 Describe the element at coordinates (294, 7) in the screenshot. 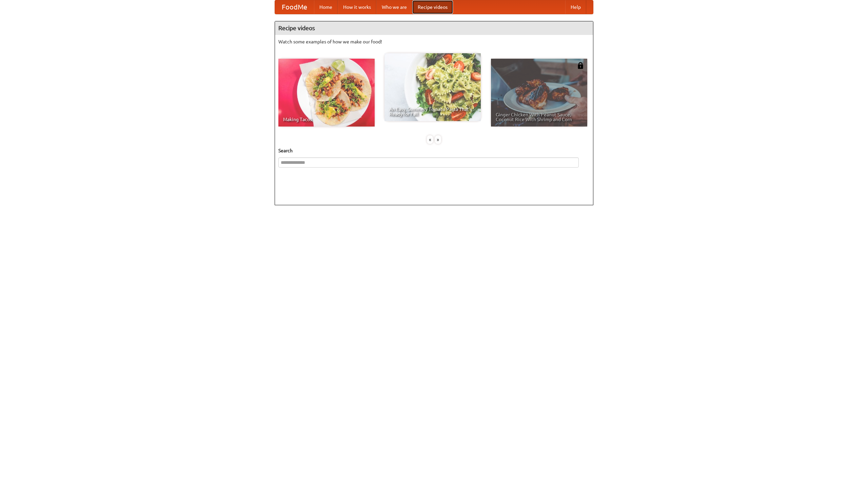

I see `a: FoodMe` at that location.